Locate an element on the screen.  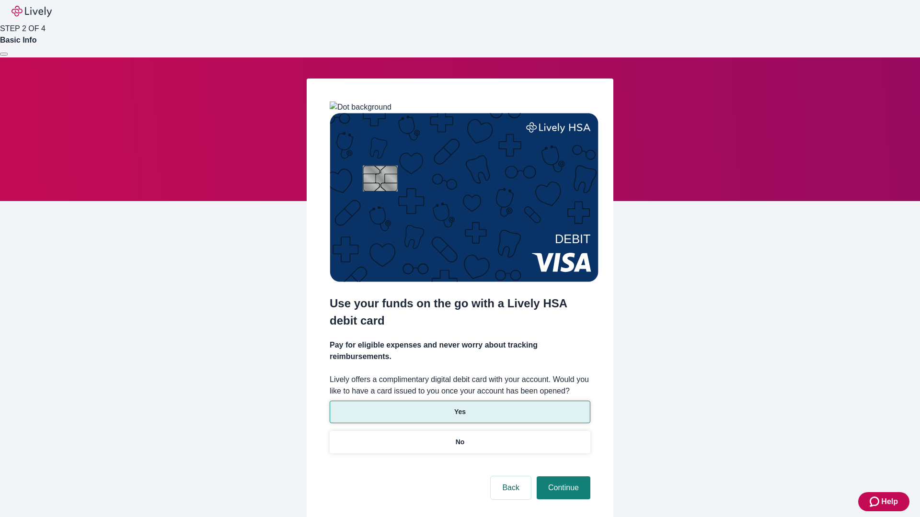
button: Continue is located at coordinates (563, 488).